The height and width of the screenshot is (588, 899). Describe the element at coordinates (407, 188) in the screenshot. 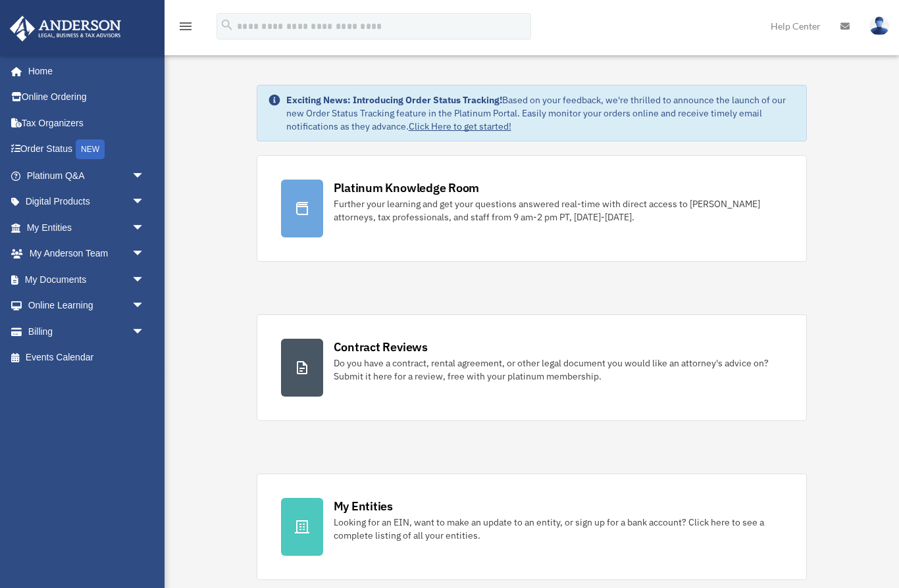

I see `div: Platinum Knowledge Room` at that location.